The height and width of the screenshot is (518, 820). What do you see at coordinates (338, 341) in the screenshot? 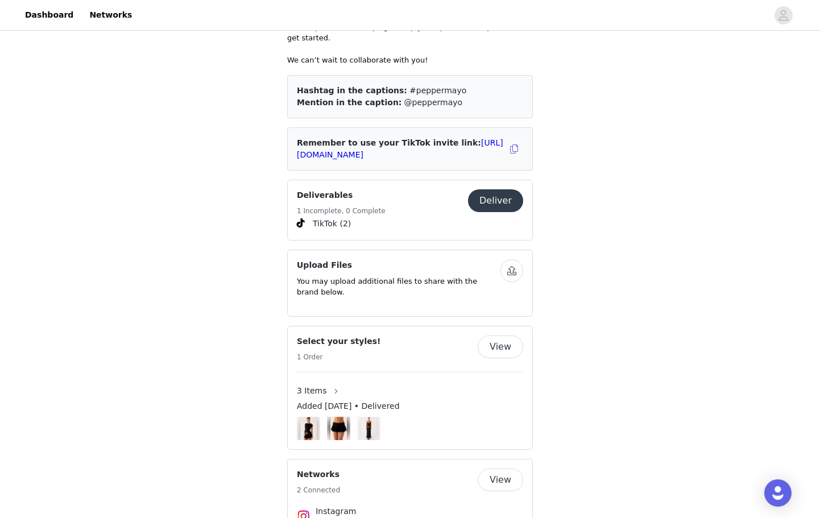
I see `h4: Select your styles!` at bounding box center [338, 341].